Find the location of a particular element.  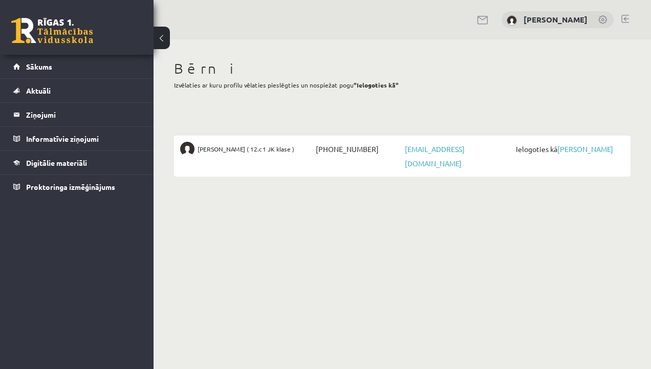

a: Sākums is located at coordinates (77, 67).